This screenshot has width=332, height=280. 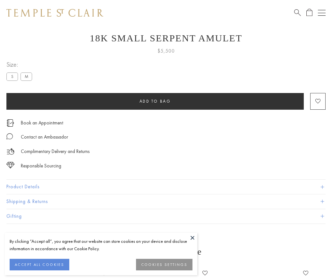 What do you see at coordinates (10, 165) in the screenshot?
I see `img: icon_sourcing.svg` at bounding box center [10, 165].